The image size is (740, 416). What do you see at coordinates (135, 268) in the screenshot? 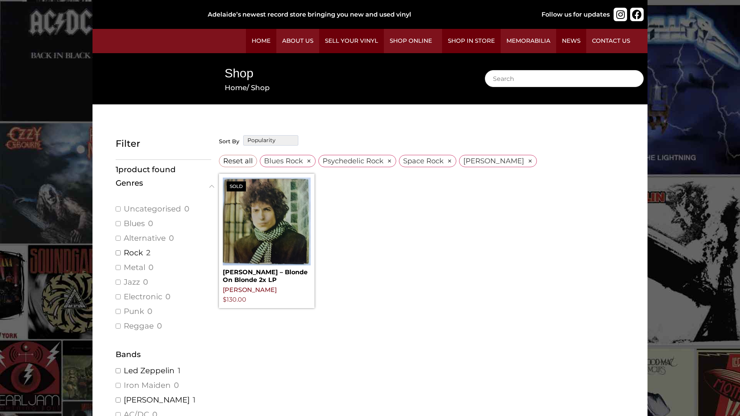
I see `a: Metal` at bounding box center [135, 268].